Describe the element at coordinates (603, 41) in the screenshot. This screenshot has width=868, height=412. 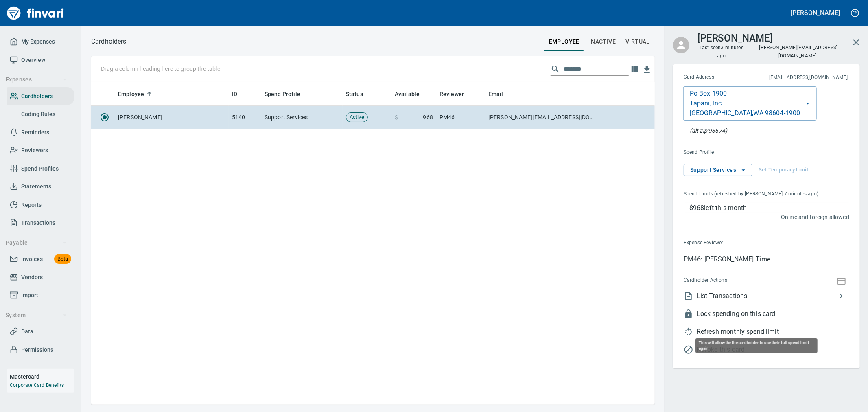
I see `span: Inactive` at that location.